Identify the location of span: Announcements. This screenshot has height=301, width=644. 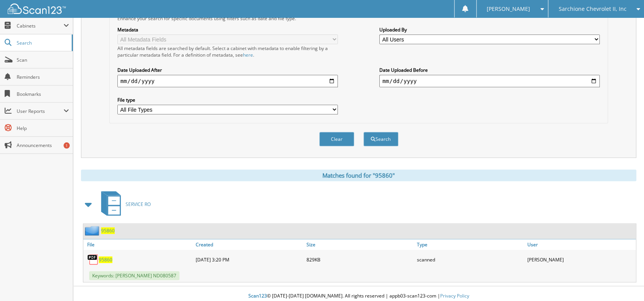
(43, 145).